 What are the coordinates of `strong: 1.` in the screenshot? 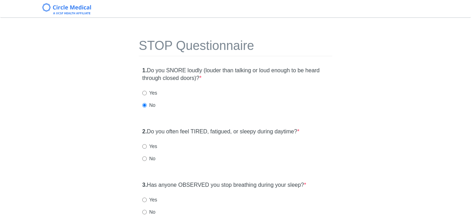 It's located at (144, 70).